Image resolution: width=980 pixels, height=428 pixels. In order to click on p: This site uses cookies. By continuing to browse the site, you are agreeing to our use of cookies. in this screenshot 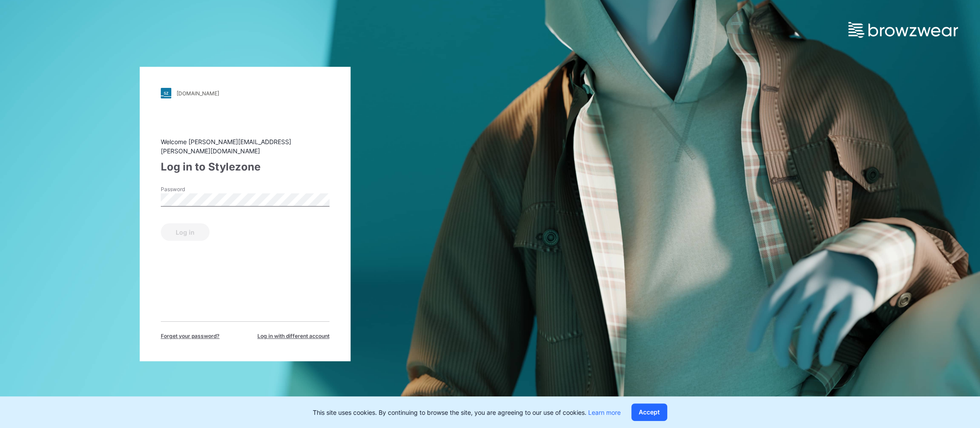, I will do `click(467, 412)`.